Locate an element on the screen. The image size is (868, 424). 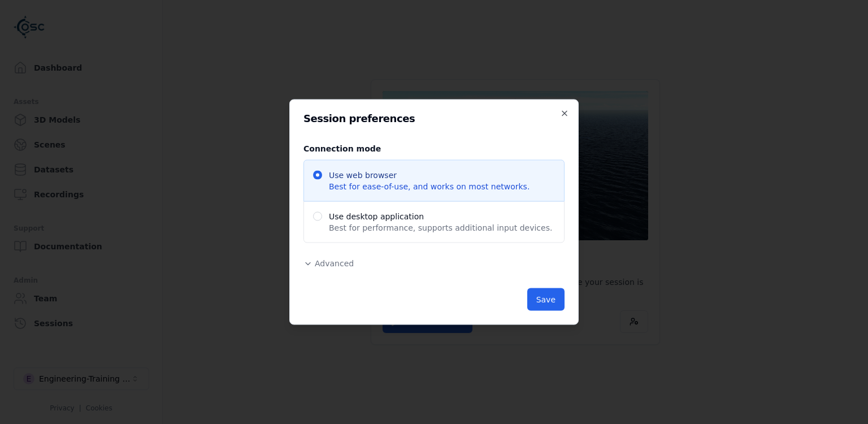
span: Best for ease-of-use, and works on most networks. is located at coordinates (429, 186).